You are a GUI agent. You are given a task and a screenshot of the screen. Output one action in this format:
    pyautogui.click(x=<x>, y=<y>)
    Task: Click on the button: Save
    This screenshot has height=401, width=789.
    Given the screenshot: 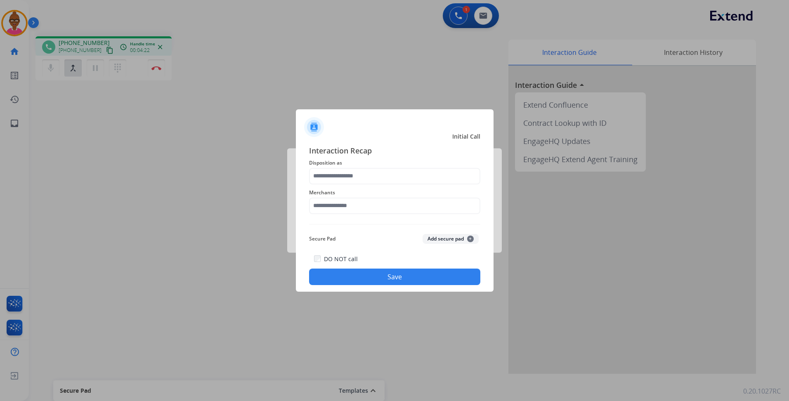 What is the action you would take?
    pyautogui.click(x=395, y=277)
    